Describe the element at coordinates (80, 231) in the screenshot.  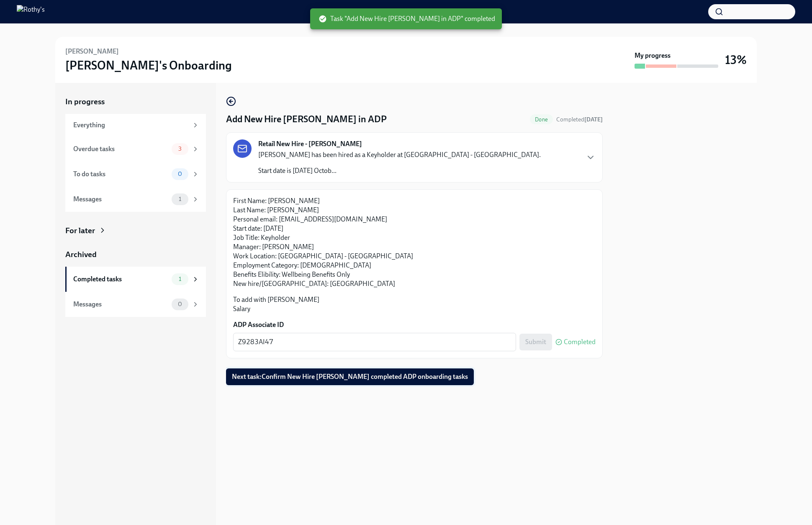
I see `div: For later` at that location.